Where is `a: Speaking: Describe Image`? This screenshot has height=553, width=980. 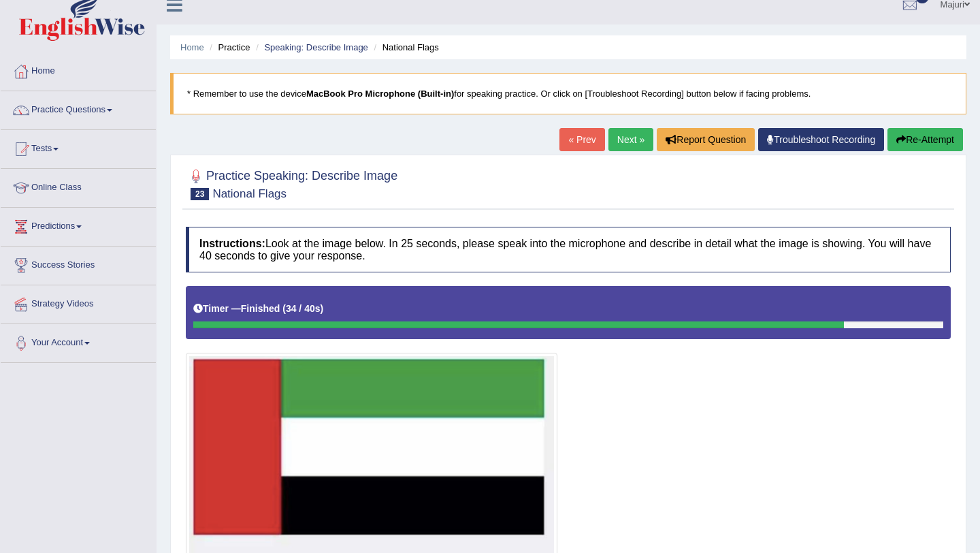
a: Speaking: Describe Image is located at coordinates (316, 47).